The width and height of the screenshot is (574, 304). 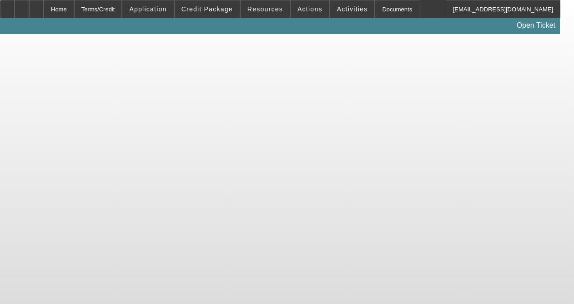 I want to click on span: Actions, so click(x=310, y=9).